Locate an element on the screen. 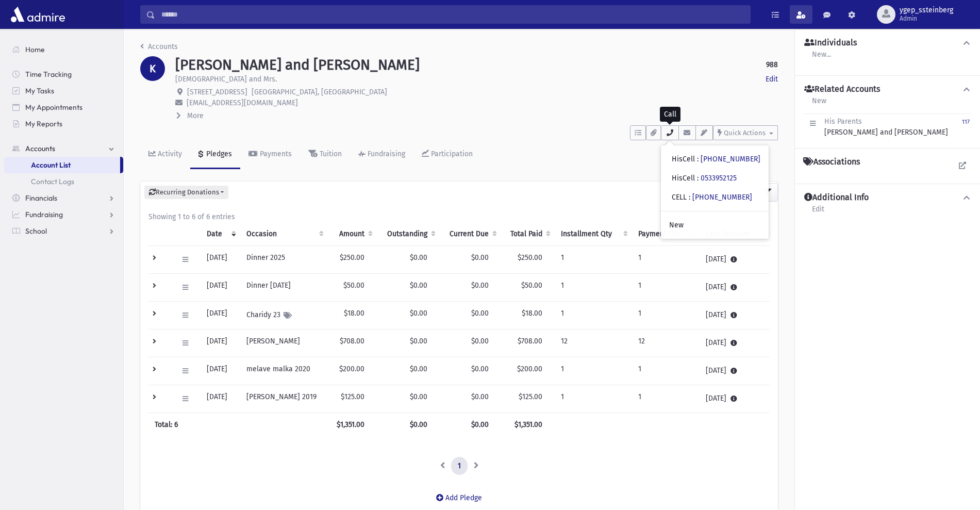  td: $200.00 is located at coordinates (353, 371).